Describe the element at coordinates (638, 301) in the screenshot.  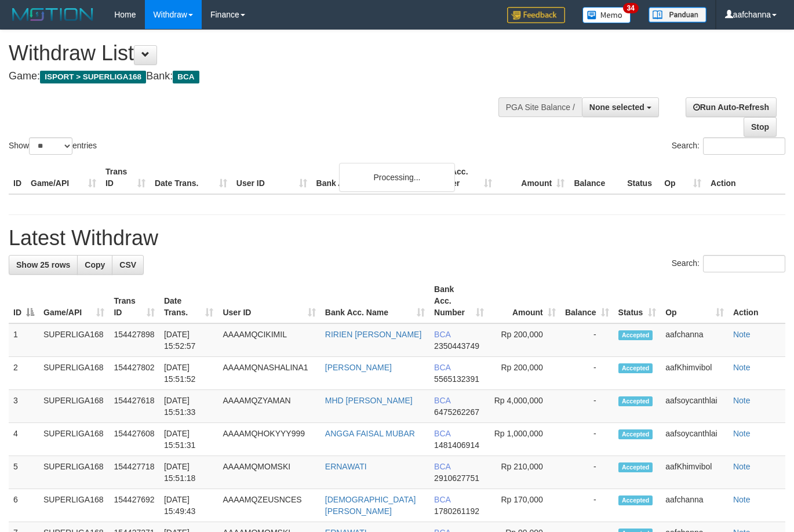
I see `th: Status: activate to sort column ascending` at that location.